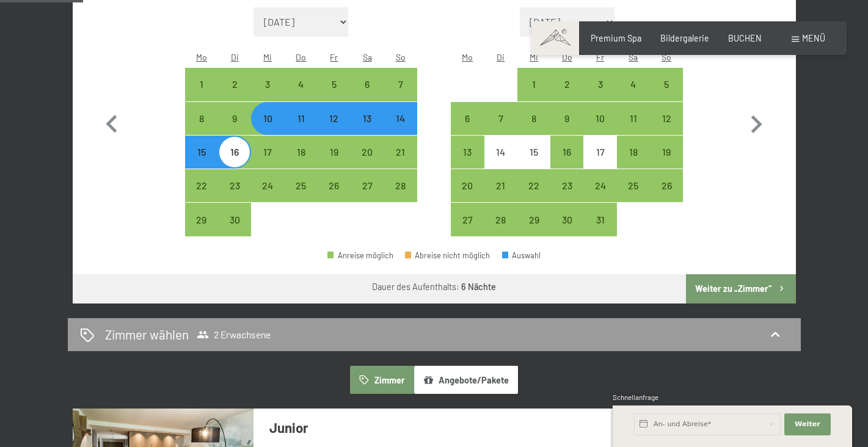 Image resolution: width=868 pixels, height=447 pixels. Describe the element at coordinates (600, 57) in the screenshot. I see `abbr: Freitag` at that location.